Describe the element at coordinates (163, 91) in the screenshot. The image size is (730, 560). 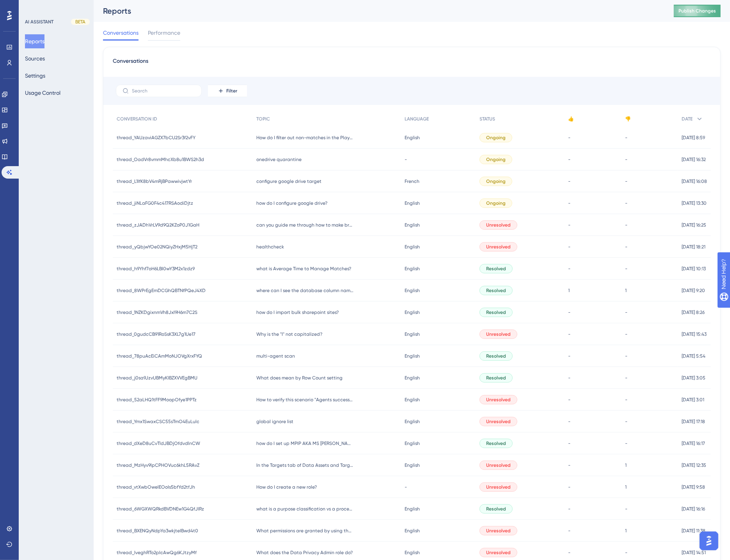
I see `input: Search` at that location.